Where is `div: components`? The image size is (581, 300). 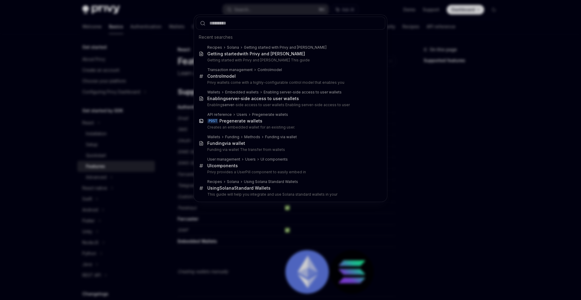
div: components is located at coordinates (222, 166).